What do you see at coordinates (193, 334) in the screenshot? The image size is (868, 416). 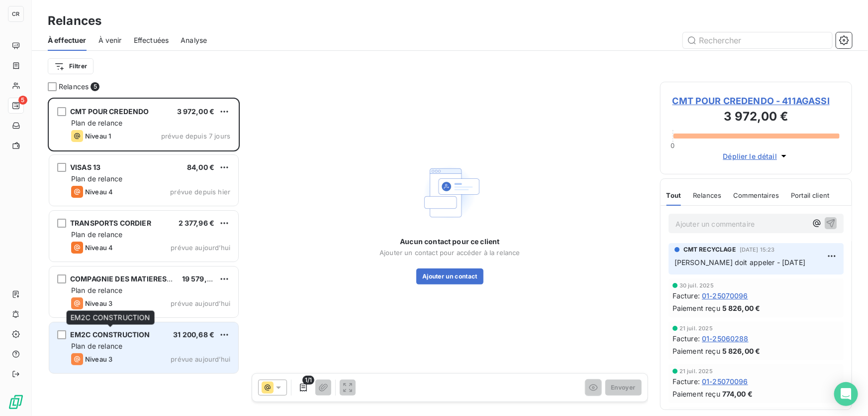 I see `span: 31 200,68 €` at bounding box center [193, 334].